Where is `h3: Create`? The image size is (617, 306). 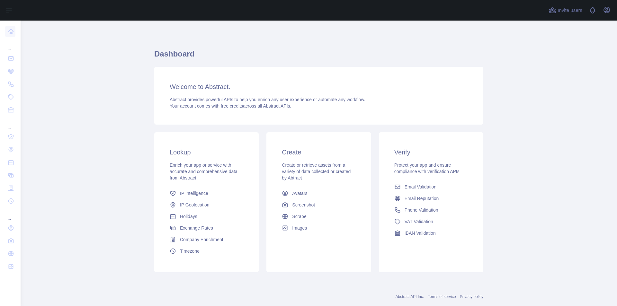 h3: Create is located at coordinates (319, 152).